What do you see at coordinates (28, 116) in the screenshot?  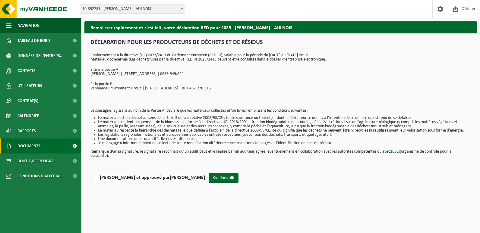 I see `span: Calendrier` at bounding box center [28, 116].